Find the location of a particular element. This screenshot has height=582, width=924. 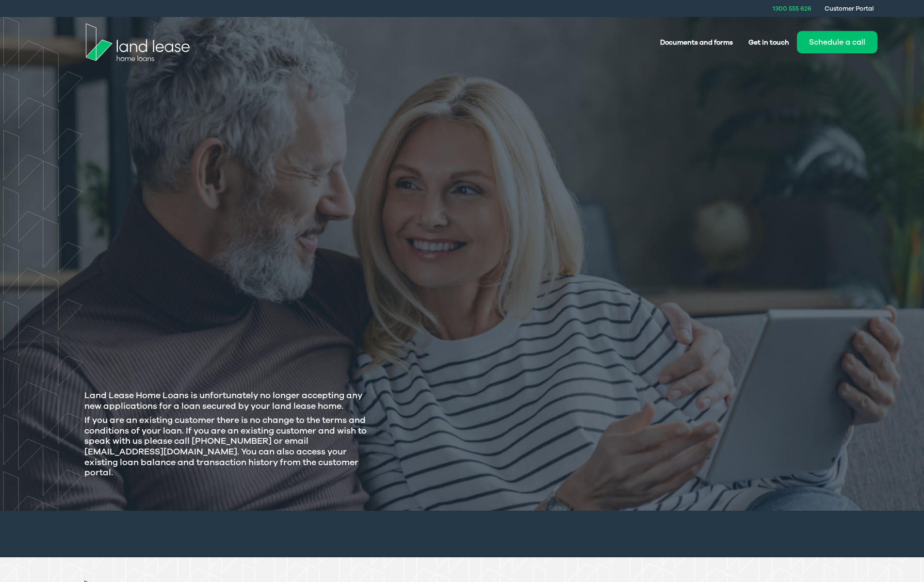

button: Schedule a call is located at coordinates (837, 42).